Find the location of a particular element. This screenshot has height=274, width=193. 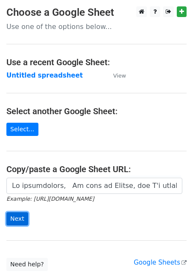

h4: Select another Google Sheet: is located at coordinates (96, 111).